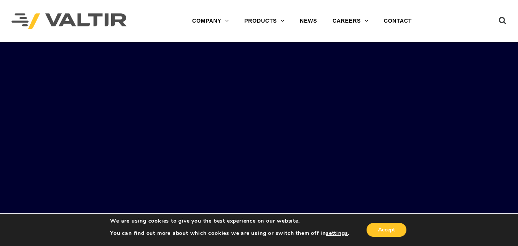 This screenshot has width=518, height=246. What do you see at coordinates (230, 233) in the screenshot?
I see `p: You can find out more about which cookies we are using or switch them off in .` at bounding box center [230, 233].